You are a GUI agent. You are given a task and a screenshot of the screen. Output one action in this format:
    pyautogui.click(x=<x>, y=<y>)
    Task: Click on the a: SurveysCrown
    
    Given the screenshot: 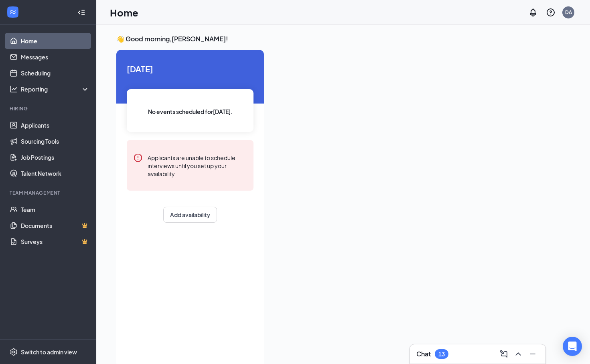 What is the action you would take?
    pyautogui.click(x=55, y=241)
    